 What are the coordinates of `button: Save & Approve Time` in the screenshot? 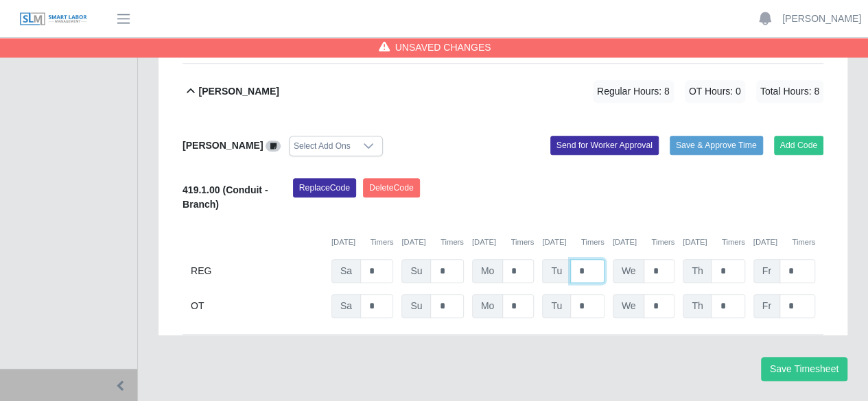 It's located at (717, 145).